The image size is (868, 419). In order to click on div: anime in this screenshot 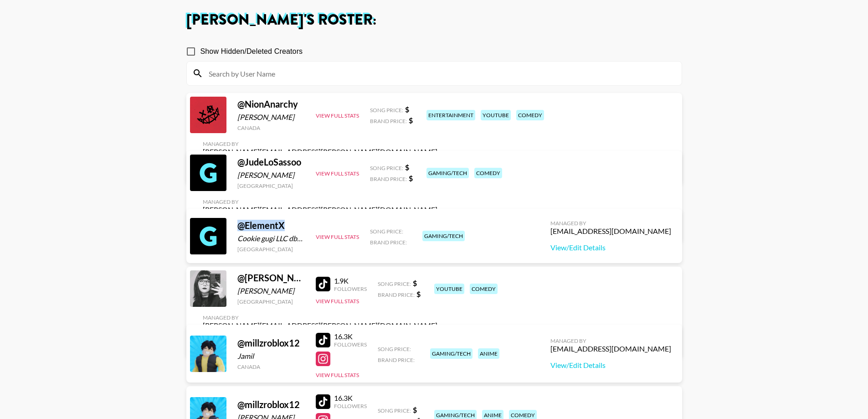, I will do `click(489, 353)`.